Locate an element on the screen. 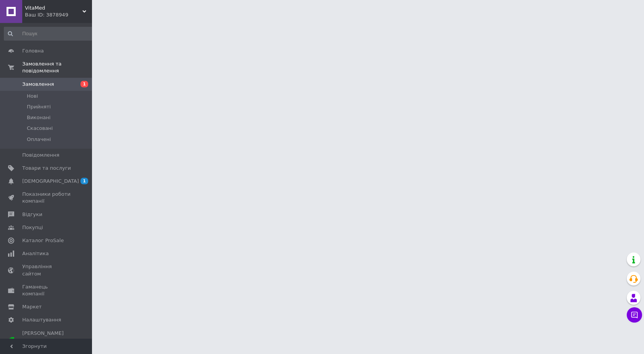  span: Покупці is located at coordinates (32, 228).